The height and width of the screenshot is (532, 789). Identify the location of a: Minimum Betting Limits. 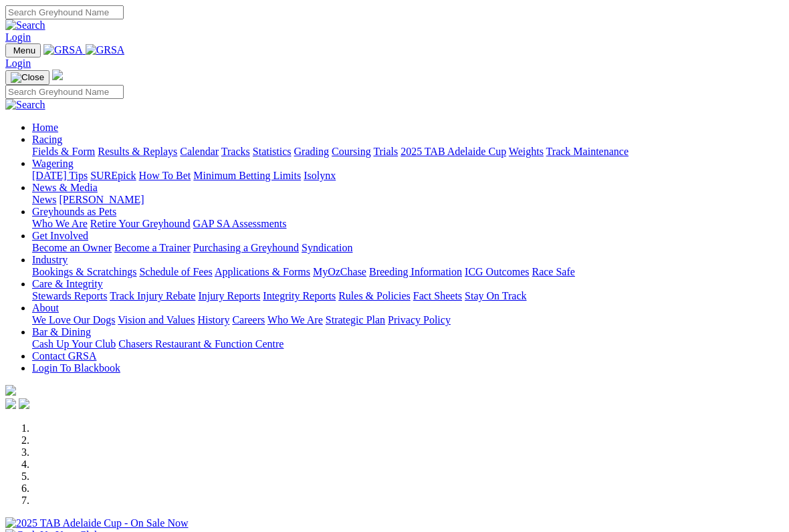
(247, 175).